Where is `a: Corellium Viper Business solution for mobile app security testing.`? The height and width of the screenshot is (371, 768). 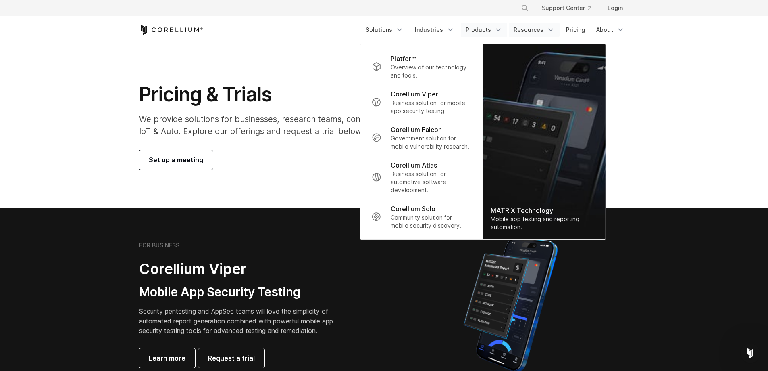
a: Corellium Viper Business solution for mobile app security testing. is located at coordinates (421, 102).